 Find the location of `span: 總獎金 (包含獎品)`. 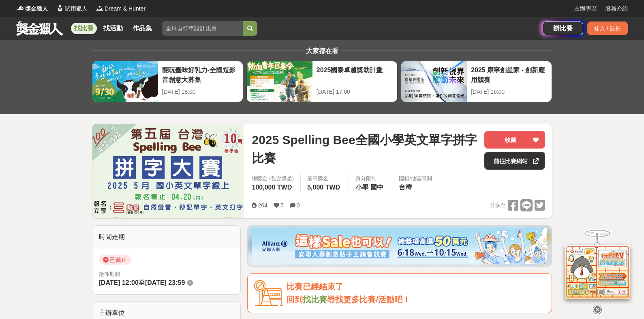

span: 總獎金 (包含獎品) is located at coordinates (273, 178).